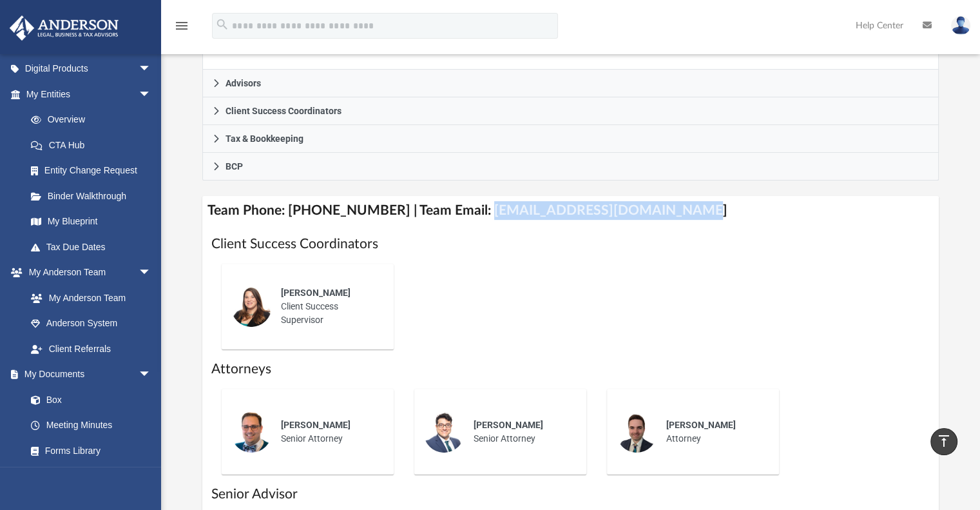  Describe the element at coordinates (95, 171) in the screenshot. I see `a: Entity Change Request` at that location.